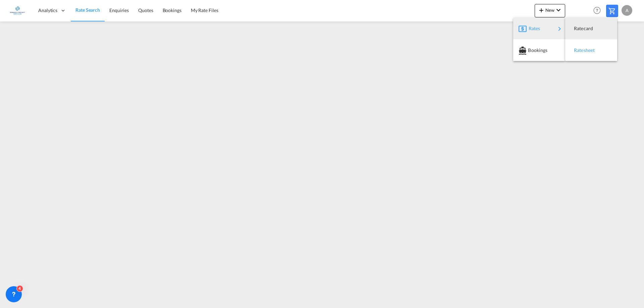 This screenshot has width=644, height=308. What do you see at coordinates (577, 28) in the screenshot?
I see `span: Ratecard` at bounding box center [577, 28].